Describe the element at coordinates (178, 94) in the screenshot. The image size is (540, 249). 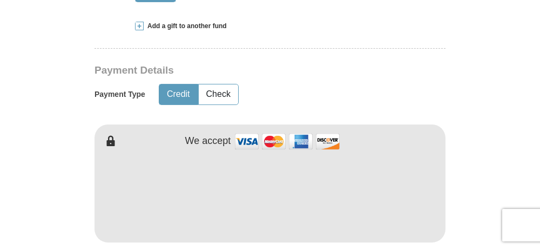
I see `button: Credit` at that location.